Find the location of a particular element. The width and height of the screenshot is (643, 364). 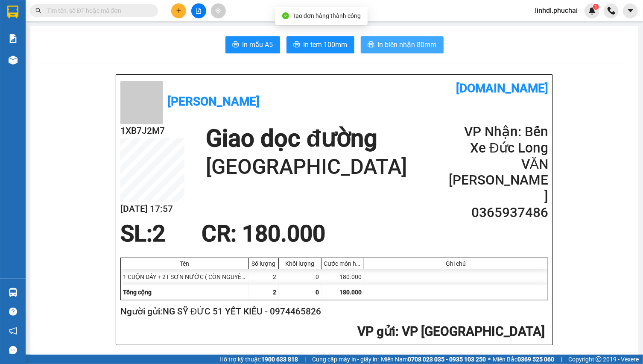

h1: Giao dọc đường is located at coordinates (306, 138).